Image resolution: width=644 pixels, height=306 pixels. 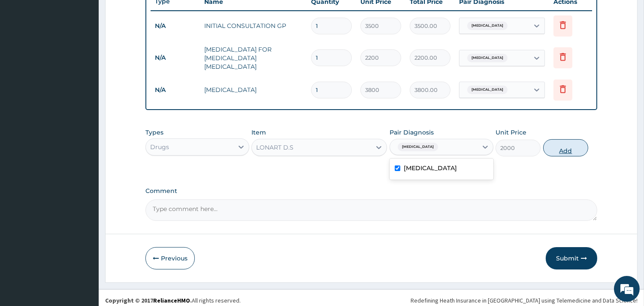 What do you see at coordinates (84, 225) in the screenshot?
I see `textarea: Type your message and hit 'Enter'` at bounding box center [84, 225].